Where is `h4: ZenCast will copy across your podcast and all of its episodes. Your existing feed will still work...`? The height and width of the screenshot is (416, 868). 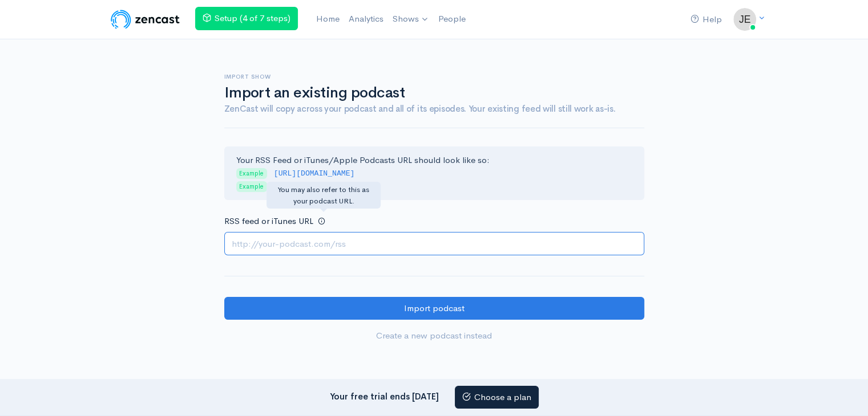 h4: ZenCast will copy across your podcast and all of its episodes. Your existing feed will still work... is located at coordinates (434, 109).